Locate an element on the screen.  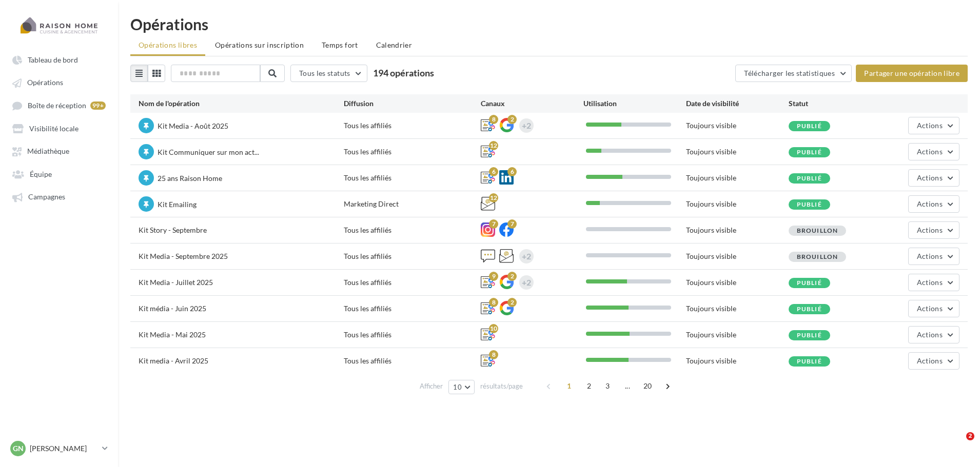
a: Opérations is located at coordinates (59, 82).